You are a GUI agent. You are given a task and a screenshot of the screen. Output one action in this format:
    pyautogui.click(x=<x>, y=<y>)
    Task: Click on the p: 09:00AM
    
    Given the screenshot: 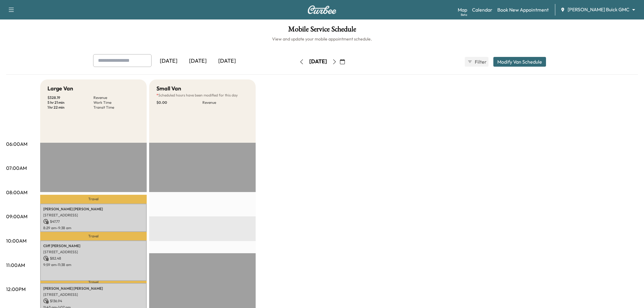 What is the action you would take?
    pyautogui.click(x=17, y=217)
    